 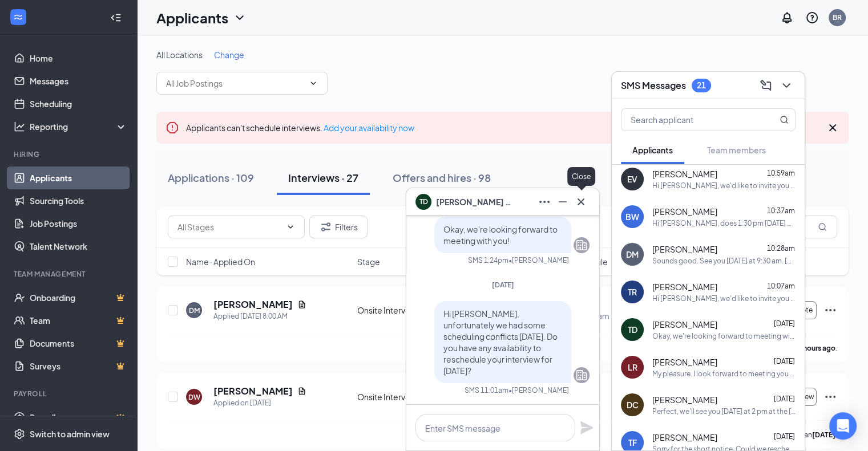 I want to click on b: 3 hours ago, so click(x=817, y=348).